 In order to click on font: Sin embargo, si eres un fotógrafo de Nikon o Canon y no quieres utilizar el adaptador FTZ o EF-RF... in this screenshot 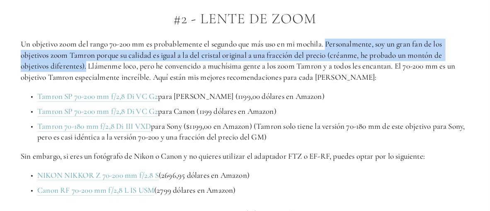, I will do `click(223, 155)`.